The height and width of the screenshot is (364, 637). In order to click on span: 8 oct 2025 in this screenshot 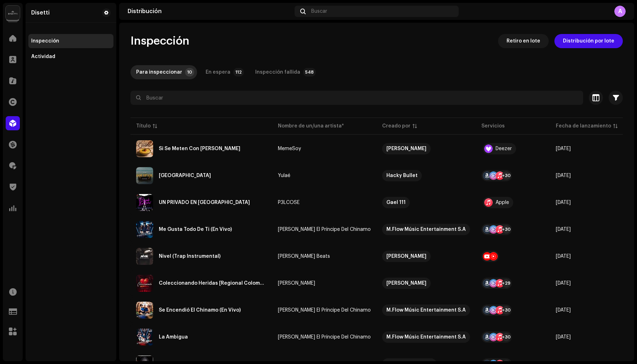, I will do `click(563, 337)`.